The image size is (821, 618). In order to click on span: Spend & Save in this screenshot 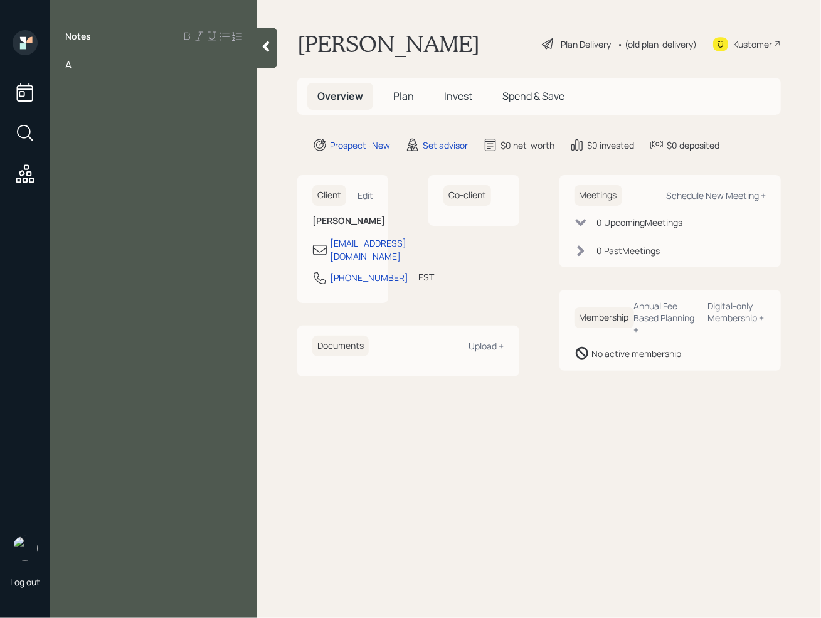, I will do `click(533, 96)`.